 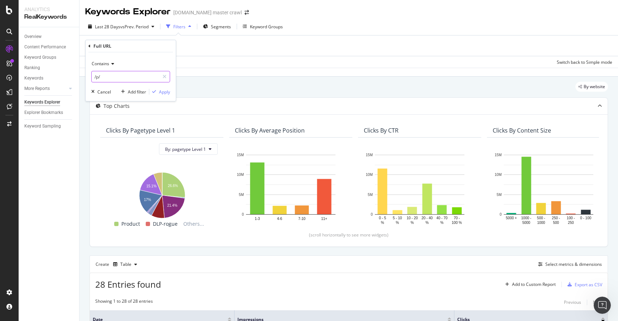 I want to click on span: By website, so click(x=594, y=87).